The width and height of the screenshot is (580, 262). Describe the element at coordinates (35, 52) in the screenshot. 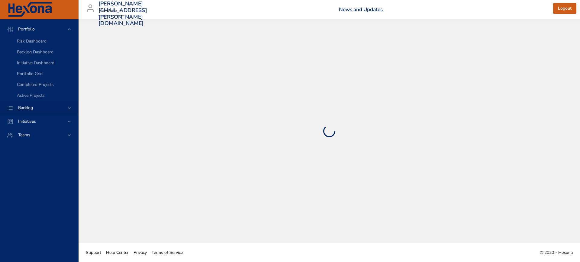

I see `span: Backlog Dashboard` at that location.